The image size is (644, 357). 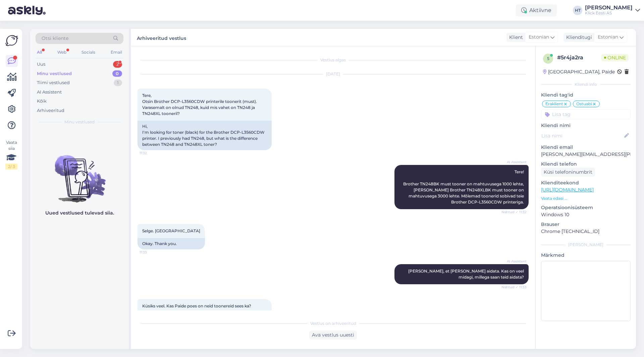 What do you see at coordinates (514, 287) in the screenshot?
I see `span: Nähtud ✓ 11:33` at bounding box center [514, 287].